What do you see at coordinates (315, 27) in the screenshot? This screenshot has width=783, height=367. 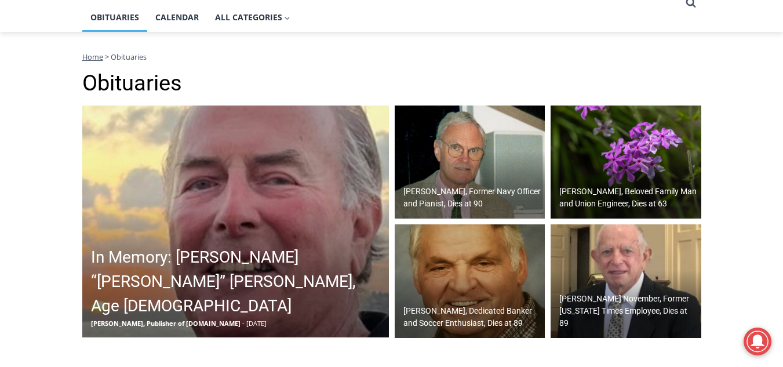 I see `img: s_800_809a2aa2-bb6e-4add-8b5e-749ad0704c34.jpeg` at bounding box center [315, 27].